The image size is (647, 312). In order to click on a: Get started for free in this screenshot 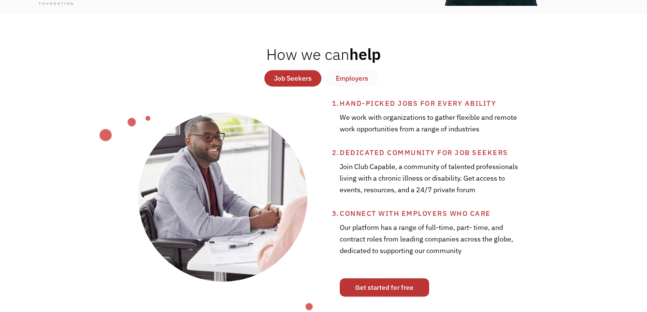, I will do `click(384, 287)`.